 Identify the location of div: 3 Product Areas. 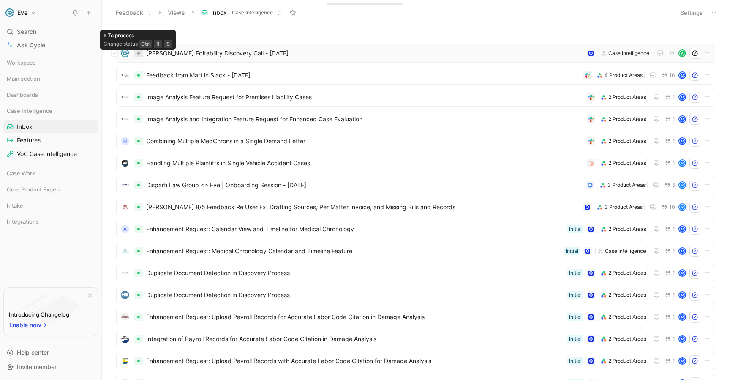
(624, 207).